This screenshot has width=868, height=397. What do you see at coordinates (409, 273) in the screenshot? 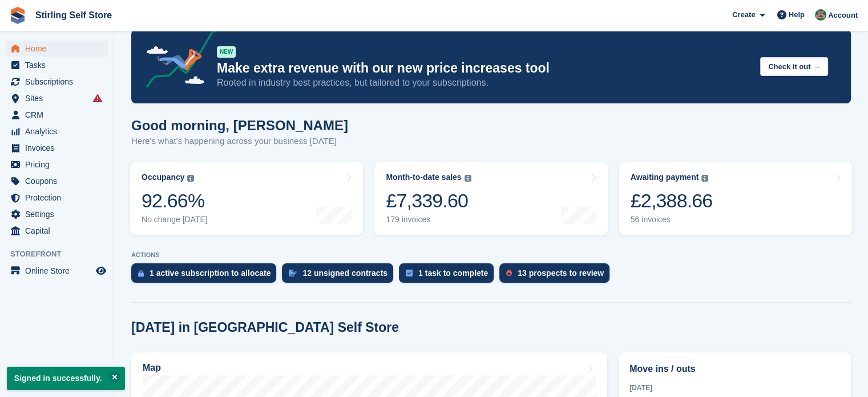
I see `img: task-75834270c22a3079a89374b754ae025e5fb1db73e45f91037f5363f120a921f8.svg` at bounding box center [409, 273].